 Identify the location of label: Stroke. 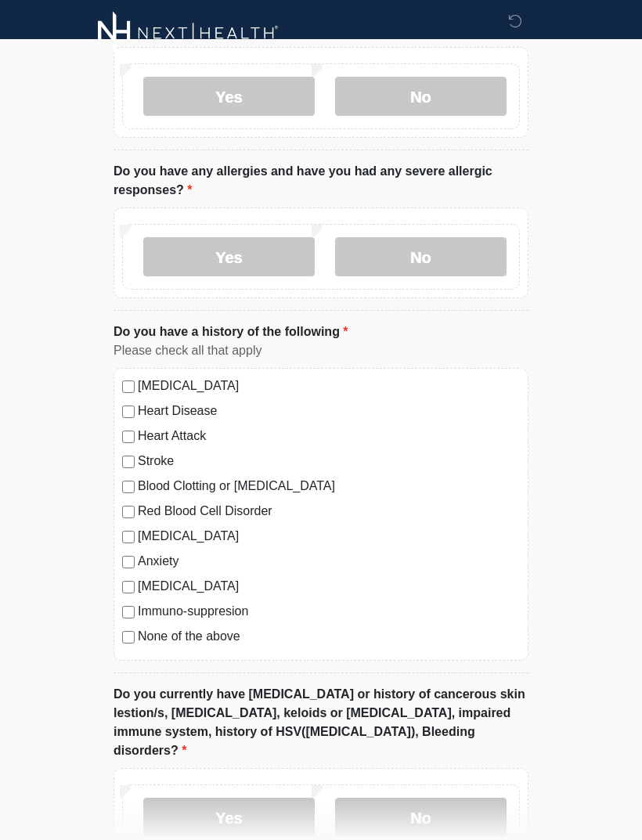
(329, 462).